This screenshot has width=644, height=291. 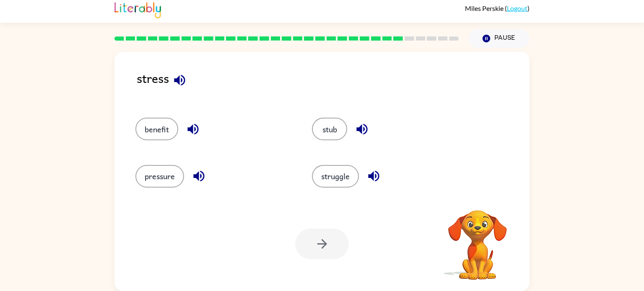 I want to click on button: stub, so click(x=329, y=129).